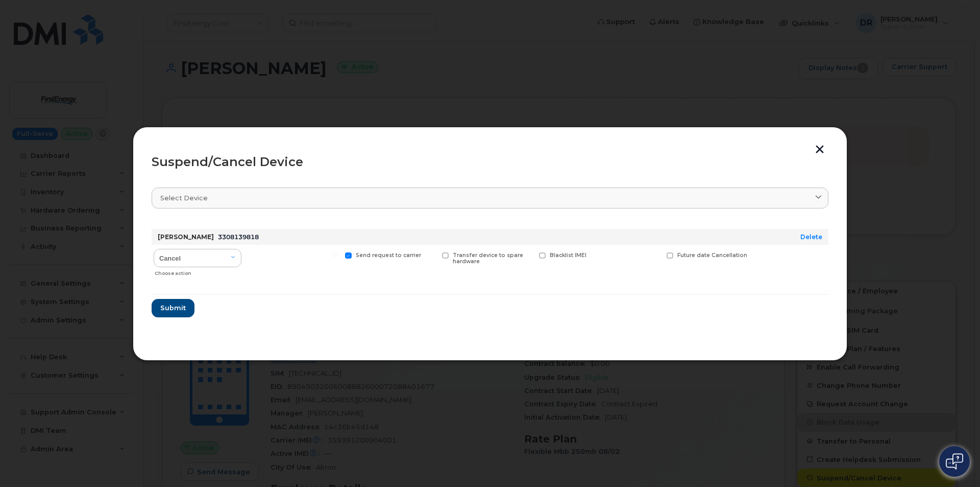  Describe the element at coordinates (336, 255) in the screenshot. I see `input: Send request to carrier` at that location.